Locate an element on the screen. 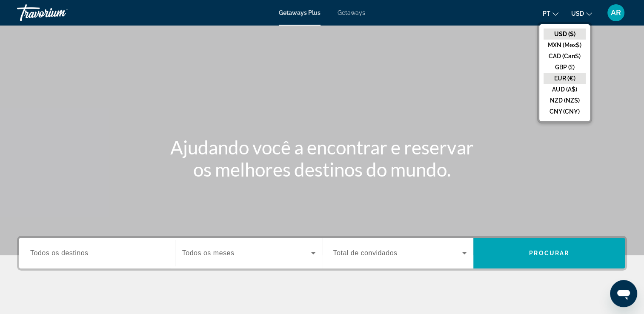 This screenshot has height=314, width=644. button: Search is located at coordinates (548, 254).